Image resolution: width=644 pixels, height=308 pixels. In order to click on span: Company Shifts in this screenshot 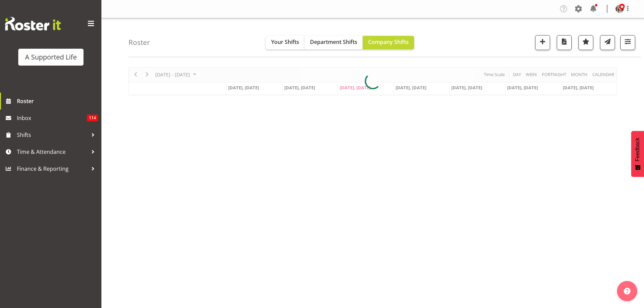, I will do `click(388, 42)`.